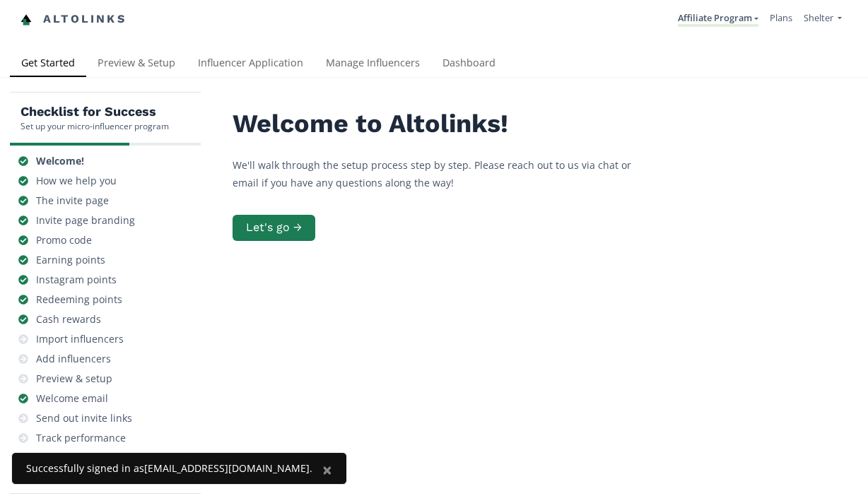 This screenshot has width=868, height=496. I want to click on div: Welcome email, so click(72, 398).